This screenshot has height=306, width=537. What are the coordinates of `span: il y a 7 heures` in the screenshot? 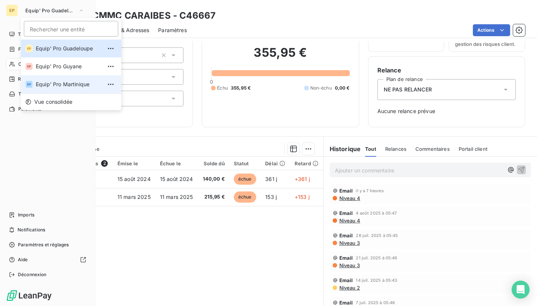 It's located at (369, 190).